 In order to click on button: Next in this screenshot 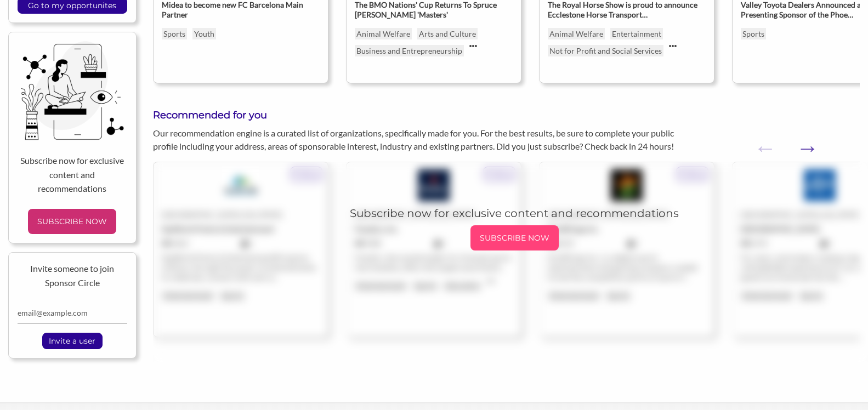, I will do `click(802, 143)`.